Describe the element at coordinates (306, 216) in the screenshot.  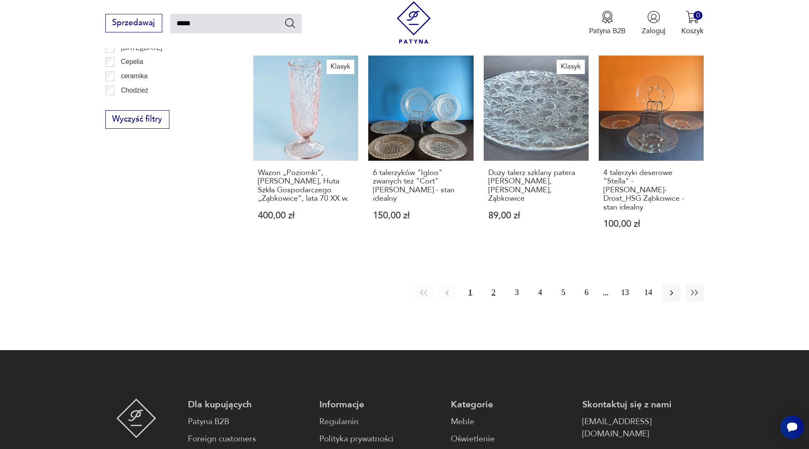
I see `p: 400,00 zł` at that location.